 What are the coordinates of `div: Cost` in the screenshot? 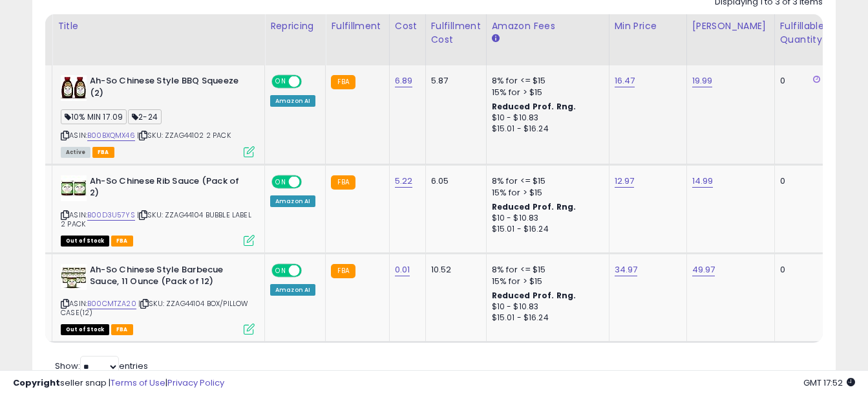 It's located at (407, 26).